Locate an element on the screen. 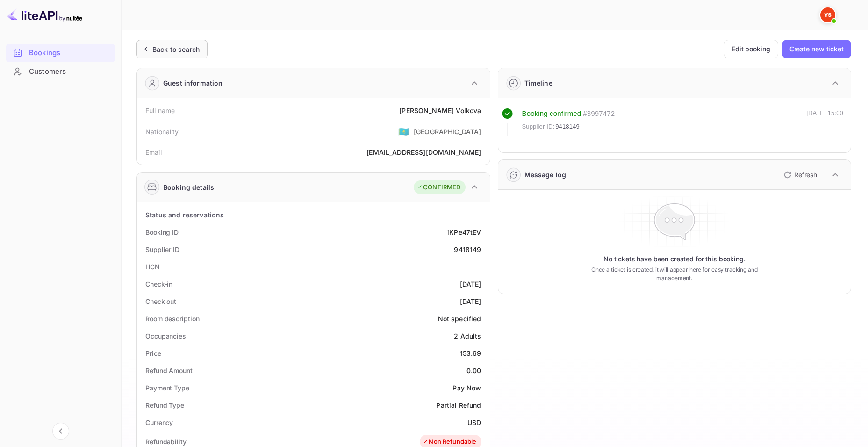  div: Non Refundable is located at coordinates (449, 441).